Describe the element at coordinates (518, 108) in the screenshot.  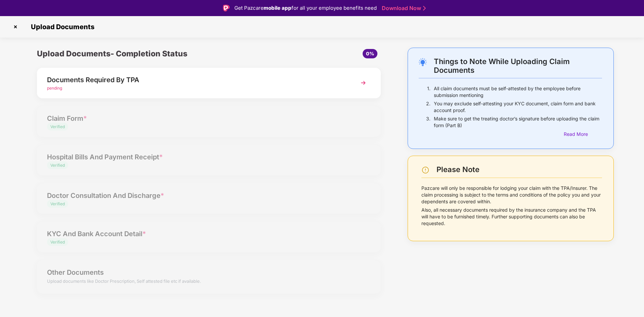
I see `p: You may exclude self-attesting your KYC document, claim form and bank account proof.` at that location.